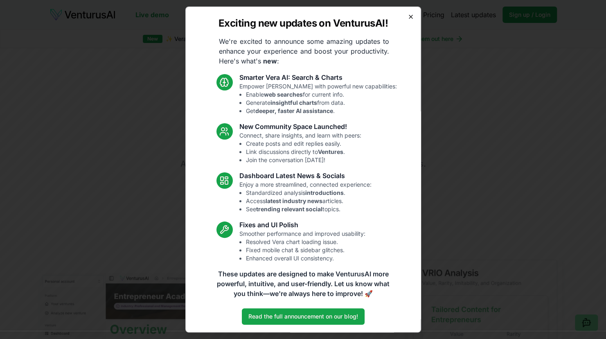  I want to click on li: Fixed mobile chat & sidebar glitches., so click(305, 250).